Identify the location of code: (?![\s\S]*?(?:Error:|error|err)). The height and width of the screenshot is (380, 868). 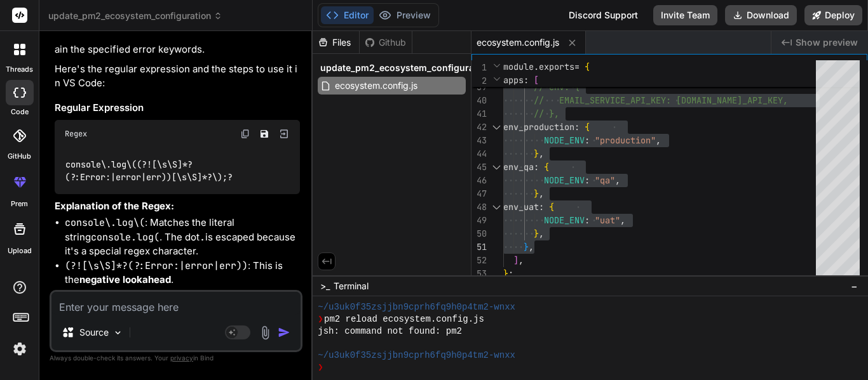
(156, 266).